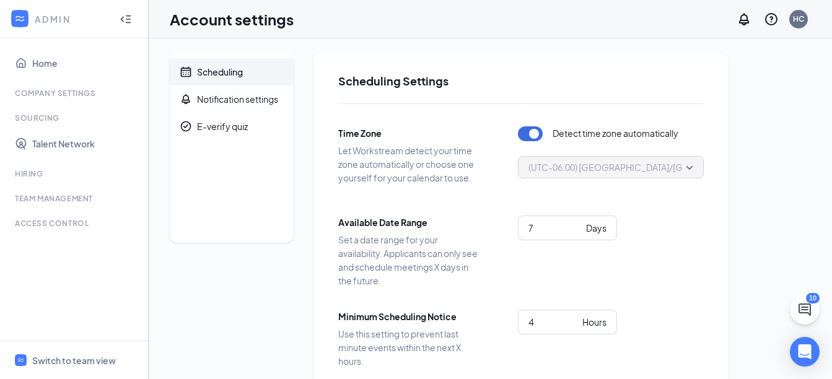 The width and height of the screenshot is (832, 379). What do you see at coordinates (85, 144) in the screenshot?
I see `a: Talent Network` at bounding box center [85, 144].